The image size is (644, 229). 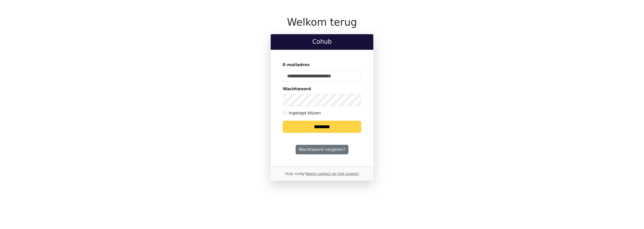 I want to click on label: E-mailadres, so click(x=296, y=65).